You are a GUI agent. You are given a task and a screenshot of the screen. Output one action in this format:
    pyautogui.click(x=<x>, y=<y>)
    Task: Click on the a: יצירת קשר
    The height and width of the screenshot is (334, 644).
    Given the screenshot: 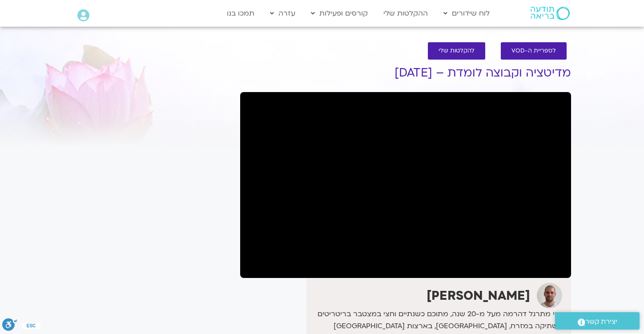 What is the action you would take?
    pyautogui.click(x=597, y=320)
    